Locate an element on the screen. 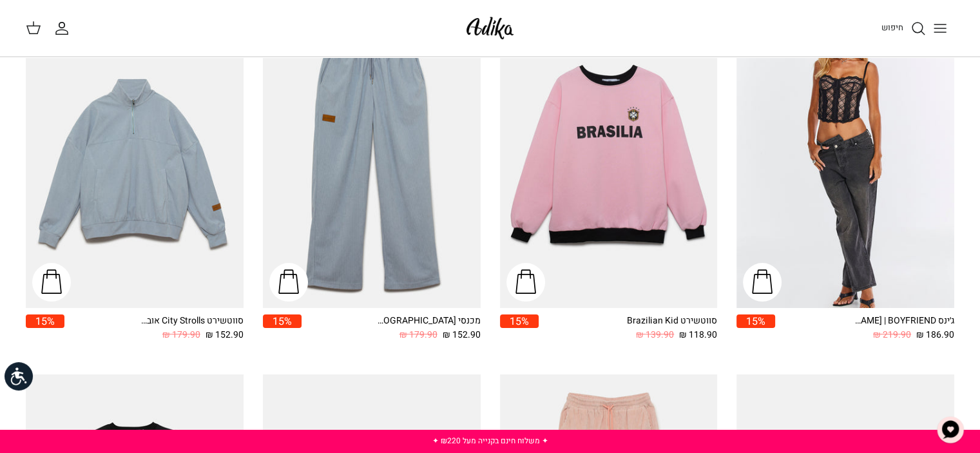 Image resolution: width=980 pixels, height=453 pixels. a: סווטשירט City Strolls אוברסייז 152.90 ₪ 179.90 ₪ is located at coordinates (154, 328).